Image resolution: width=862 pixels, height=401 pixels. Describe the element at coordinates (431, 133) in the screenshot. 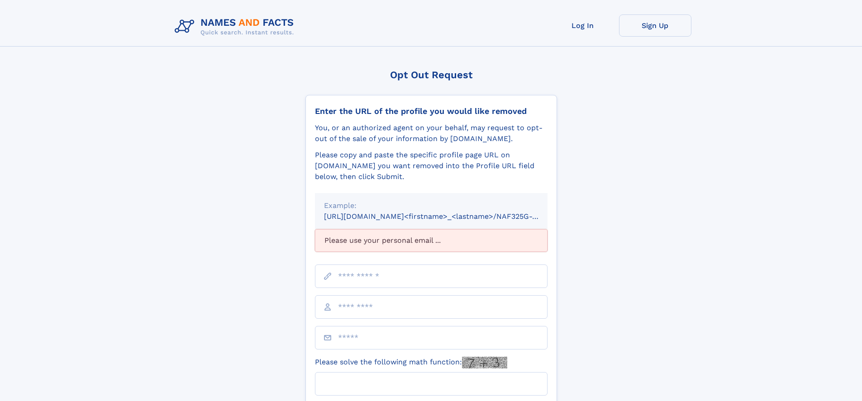

I see `div: You, or an authorized agent on your behalf, may request to opt-out of the sale of your informatio...` at that location.